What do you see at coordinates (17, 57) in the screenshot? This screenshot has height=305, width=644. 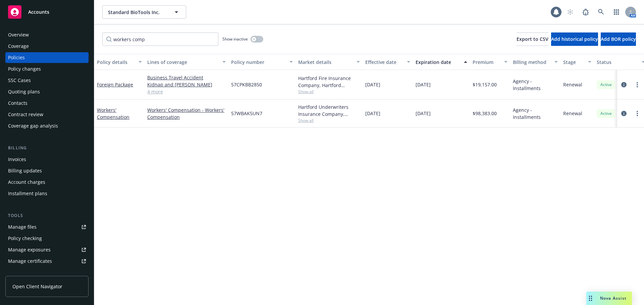 I see `div: Policies` at bounding box center [17, 57].